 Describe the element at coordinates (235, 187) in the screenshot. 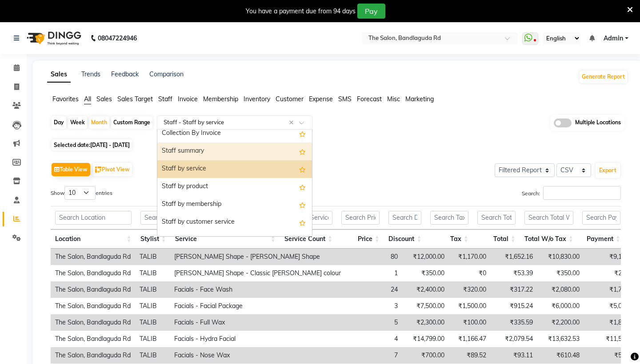

I see `div: Staff by product` at that location.